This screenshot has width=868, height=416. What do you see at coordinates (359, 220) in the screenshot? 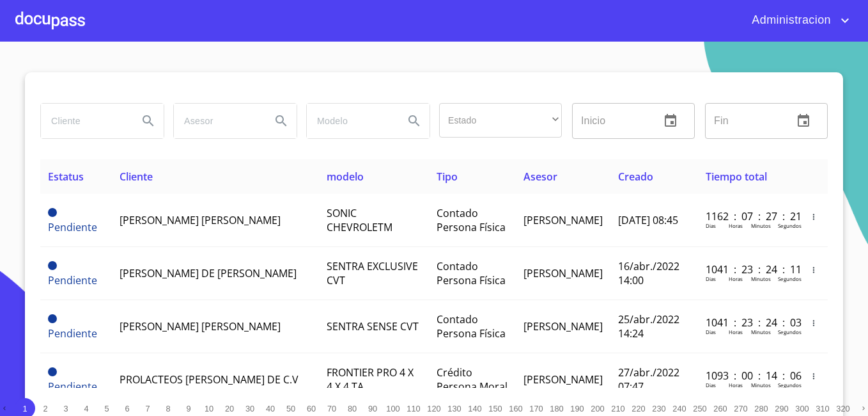
I see `span: SONIC CHEVROLETM` at bounding box center [359, 220].